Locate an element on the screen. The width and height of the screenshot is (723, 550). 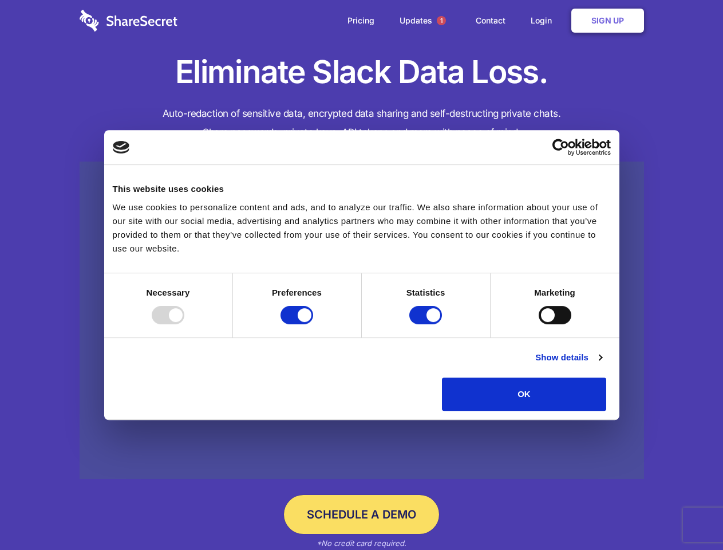
a: Contact is located at coordinates (491, 21).